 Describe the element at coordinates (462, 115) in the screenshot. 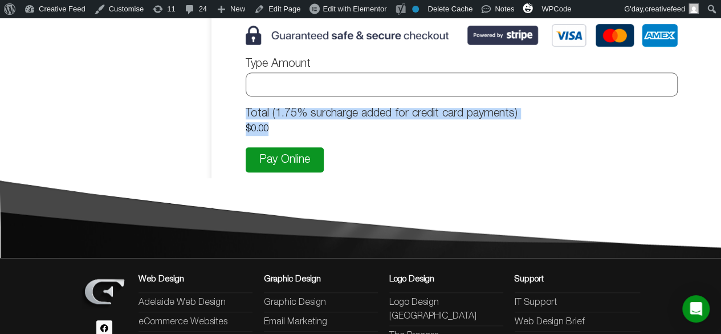

I see `label: Total (1.75% surcharge added for credit card payments)` at that location.